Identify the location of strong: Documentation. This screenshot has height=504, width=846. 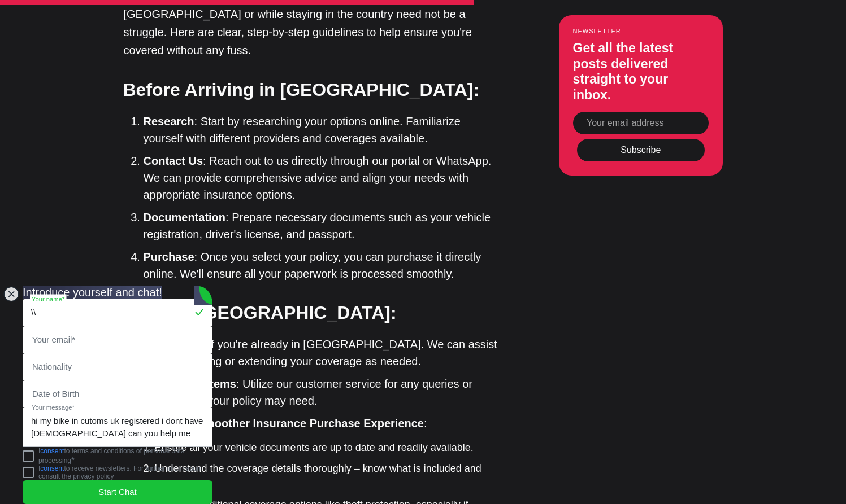
(184, 217).